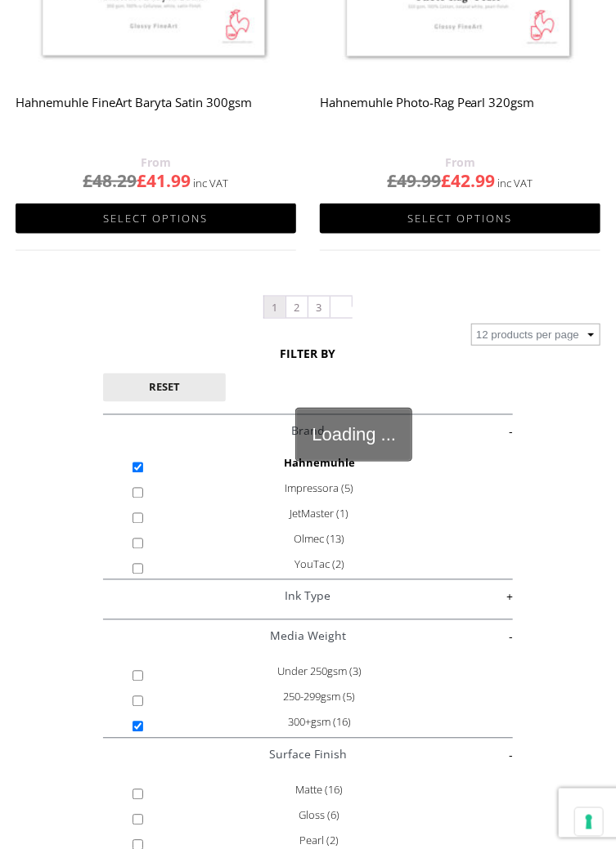 This screenshot has height=849, width=616. Describe the element at coordinates (307, 596) in the screenshot. I see `h4: Ink Type` at that location.